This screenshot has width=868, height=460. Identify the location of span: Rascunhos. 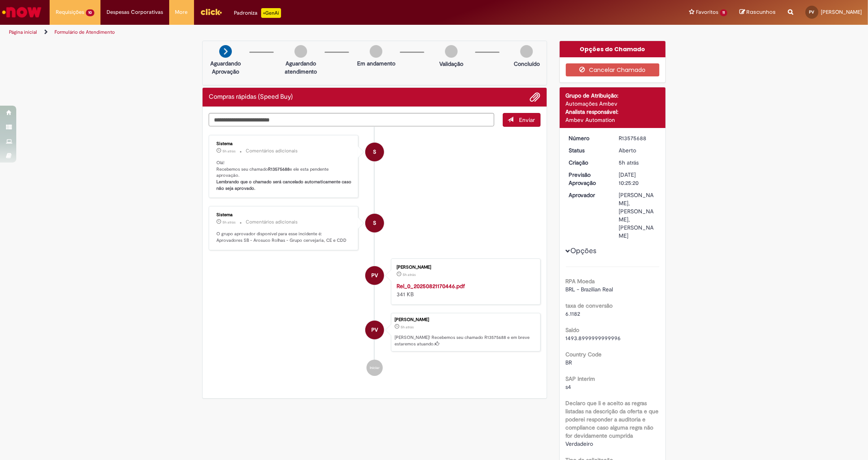
(760, 12).